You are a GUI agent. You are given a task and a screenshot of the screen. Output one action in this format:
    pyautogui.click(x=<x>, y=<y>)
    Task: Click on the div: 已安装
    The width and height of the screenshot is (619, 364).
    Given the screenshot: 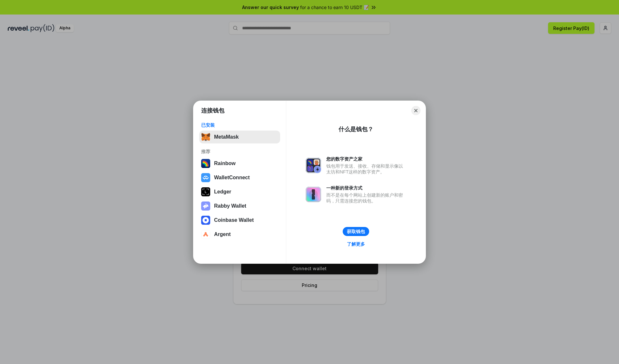 What is the action you would take?
    pyautogui.click(x=240, y=125)
    